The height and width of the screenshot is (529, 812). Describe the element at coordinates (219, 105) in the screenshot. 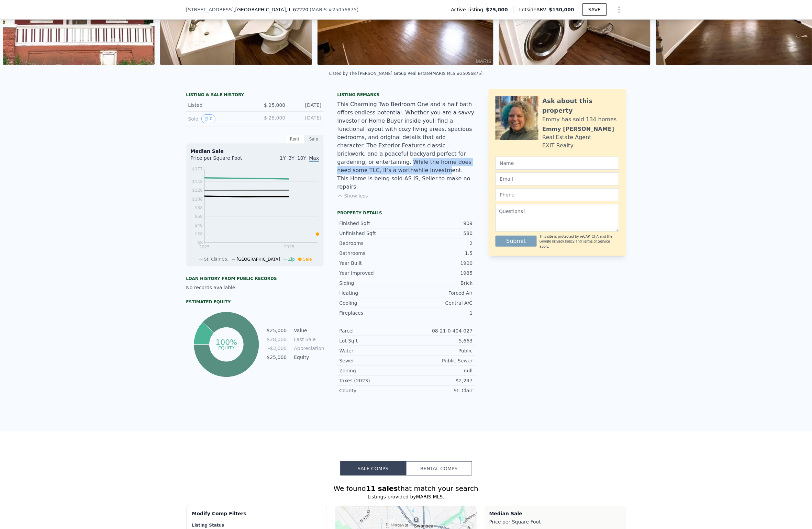

I see `div: Listed` at that location.